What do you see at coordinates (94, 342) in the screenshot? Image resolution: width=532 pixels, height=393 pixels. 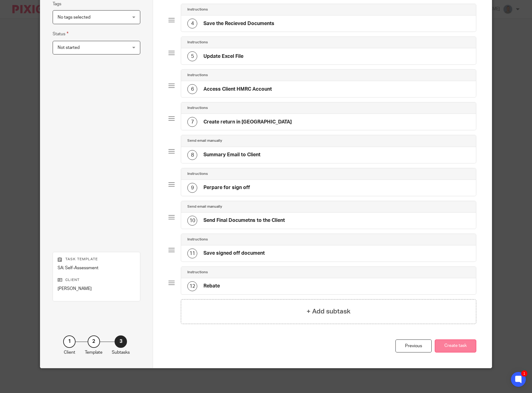 I see `div: 2` at bounding box center [94, 342].